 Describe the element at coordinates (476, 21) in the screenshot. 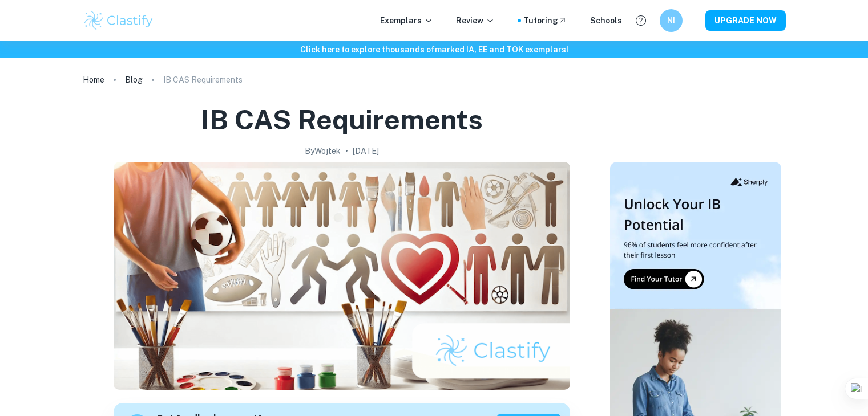

I see `p: Review` at that location.